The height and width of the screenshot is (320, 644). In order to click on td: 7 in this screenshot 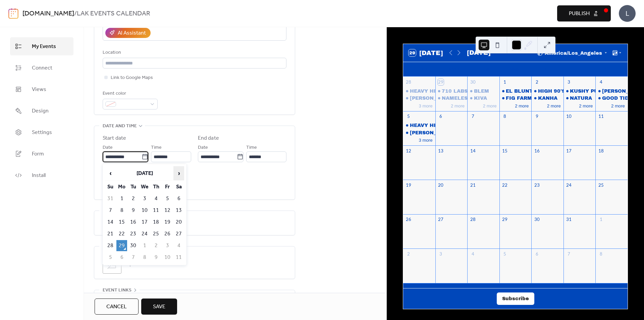, I will do `click(133, 257)`.